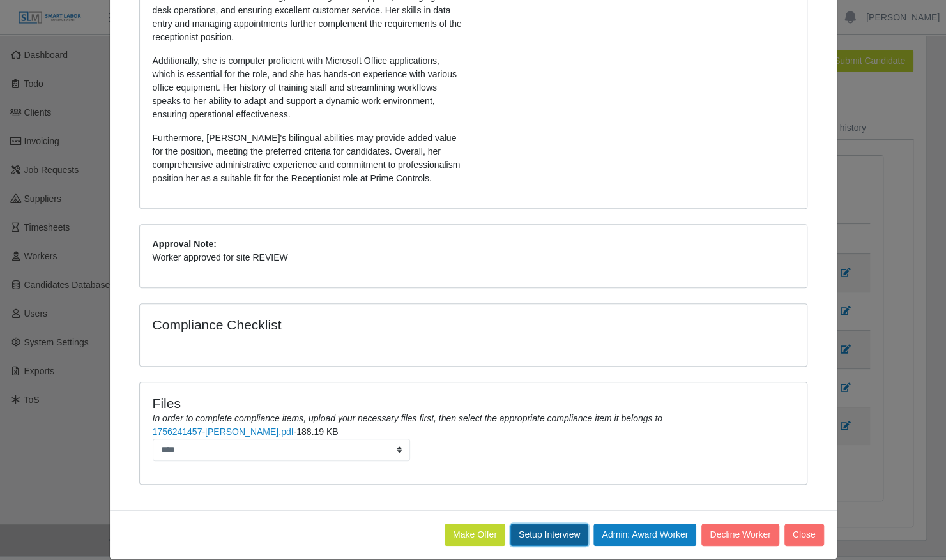 The image size is (946, 560). I want to click on button: Decline Worker, so click(740, 534).